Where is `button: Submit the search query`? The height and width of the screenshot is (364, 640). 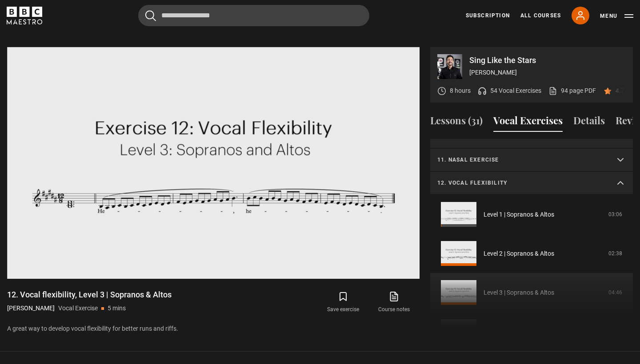
button: Submit the search query is located at coordinates (151, 16).